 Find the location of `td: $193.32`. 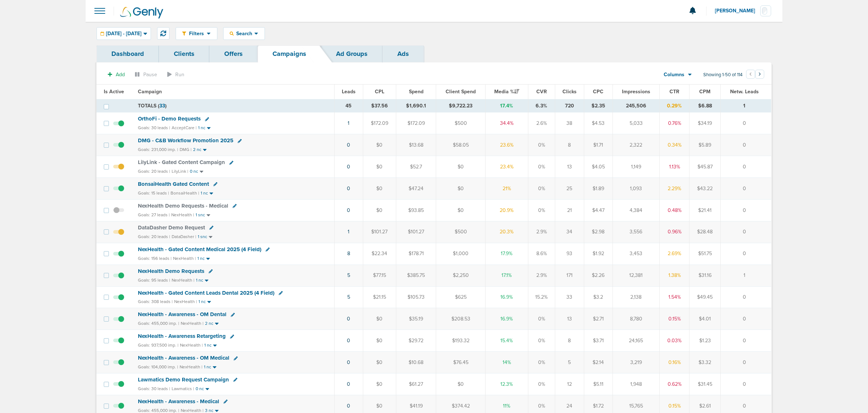

td: $193.32 is located at coordinates (461, 341).